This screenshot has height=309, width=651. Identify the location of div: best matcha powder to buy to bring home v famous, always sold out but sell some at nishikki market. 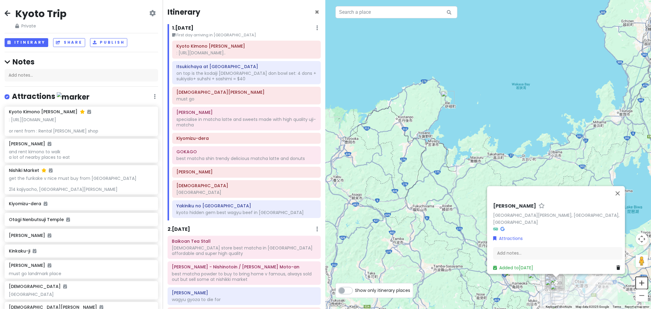
(244, 277).